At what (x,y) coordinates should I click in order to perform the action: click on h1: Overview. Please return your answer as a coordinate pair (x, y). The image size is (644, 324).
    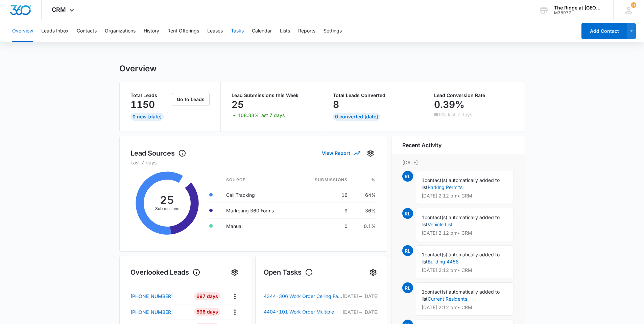
    Looking at the image, I should click on (138, 69).